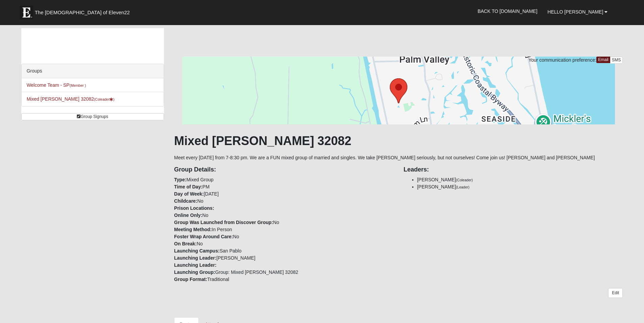  What do you see at coordinates (186, 244) in the screenshot?
I see `strong: On Break:` at bounding box center [186, 244].